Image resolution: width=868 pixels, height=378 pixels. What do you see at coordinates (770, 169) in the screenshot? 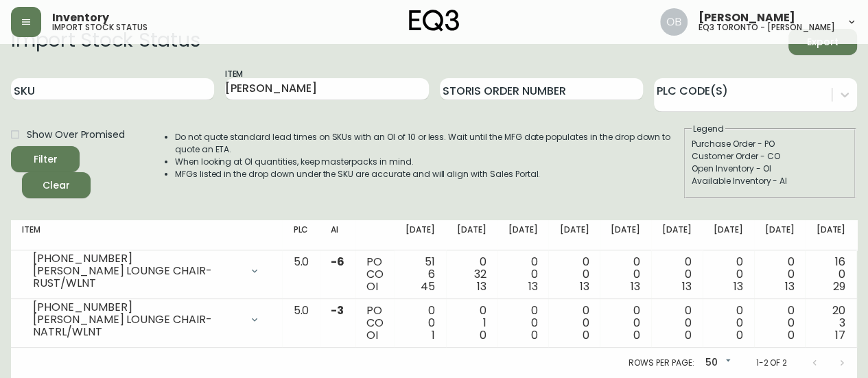
I see `div: Open Inventory - OI` at bounding box center [770, 169].